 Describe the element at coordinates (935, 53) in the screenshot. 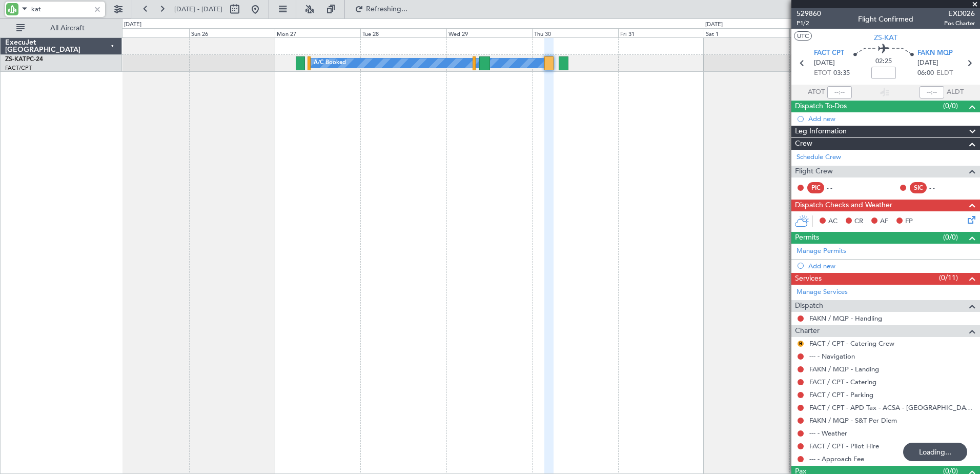

I see `span: FAKN MQP` at that location.